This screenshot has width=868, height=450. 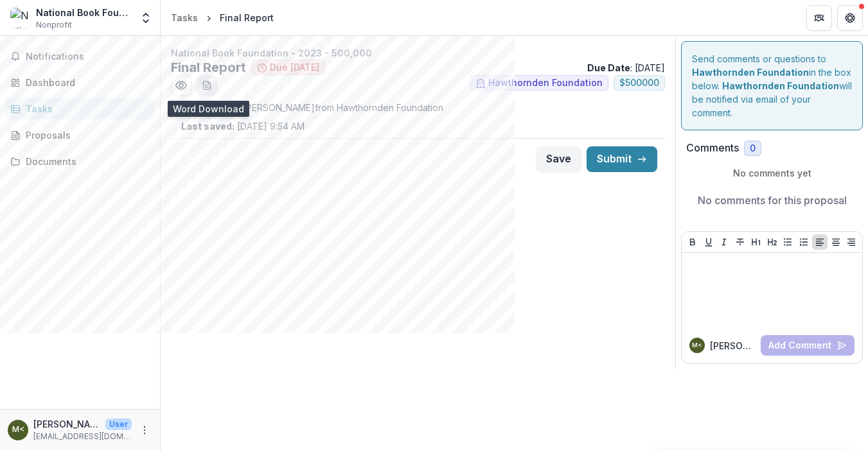 I want to click on strong: Last saved:, so click(x=208, y=126).